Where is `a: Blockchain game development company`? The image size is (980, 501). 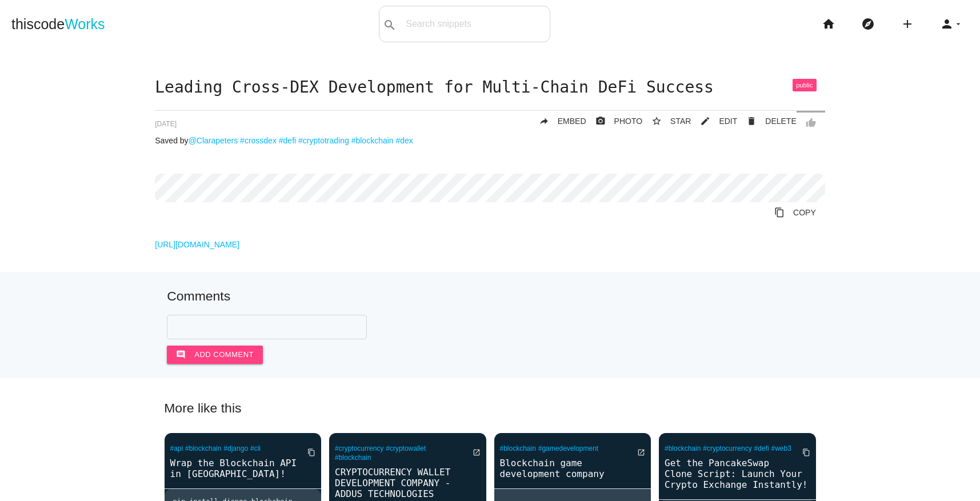 a: Blockchain game development company is located at coordinates (572, 468).